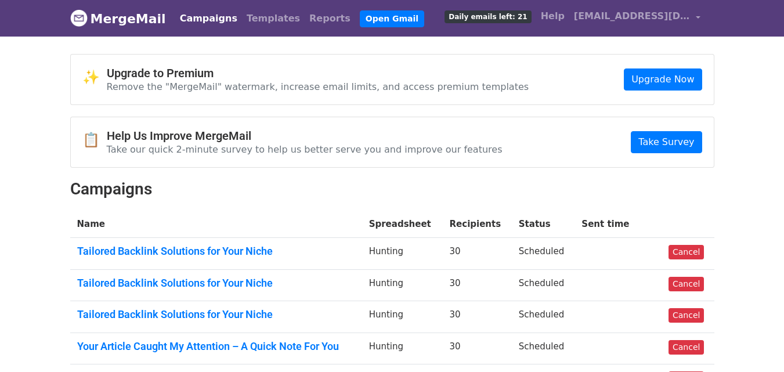  Describe the element at coordinates (543, 224) in the screenshot. I see `th: Status` at that location.